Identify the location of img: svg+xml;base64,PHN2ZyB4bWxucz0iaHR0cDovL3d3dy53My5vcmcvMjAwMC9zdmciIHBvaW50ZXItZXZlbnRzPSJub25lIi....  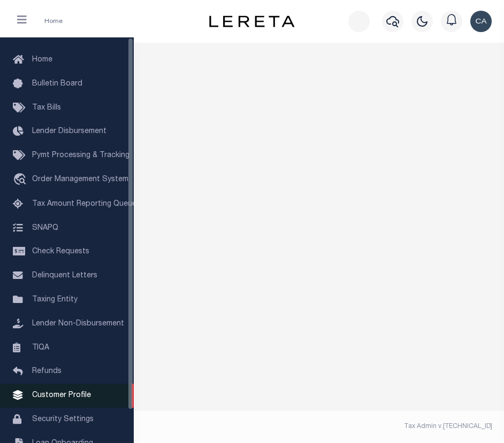
(481, 21).